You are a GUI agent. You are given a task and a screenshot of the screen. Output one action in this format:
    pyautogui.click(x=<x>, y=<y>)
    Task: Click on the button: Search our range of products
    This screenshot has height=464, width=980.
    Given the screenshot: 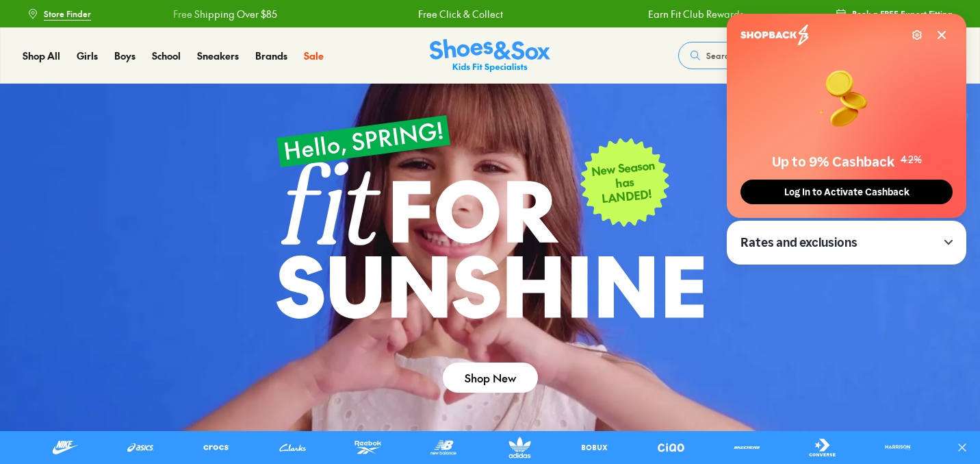 What is the action you would take?
    pyautogui.click(x=776, y=56)
    